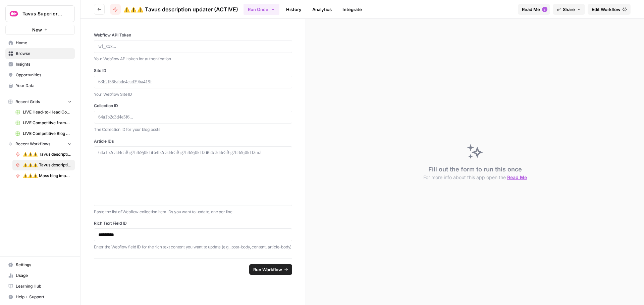 Image resolution: width=644 pixels, height=305 pixels. I want to click on span: Edit Workflow, so click(606, 10).